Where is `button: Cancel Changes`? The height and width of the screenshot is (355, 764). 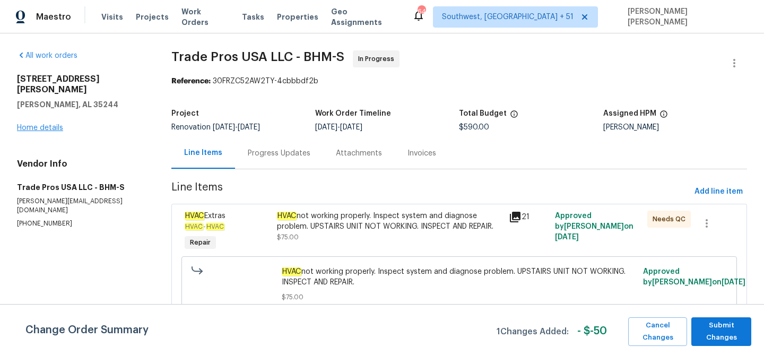
button: Cancel Changes is located at coordinates (658, 332).